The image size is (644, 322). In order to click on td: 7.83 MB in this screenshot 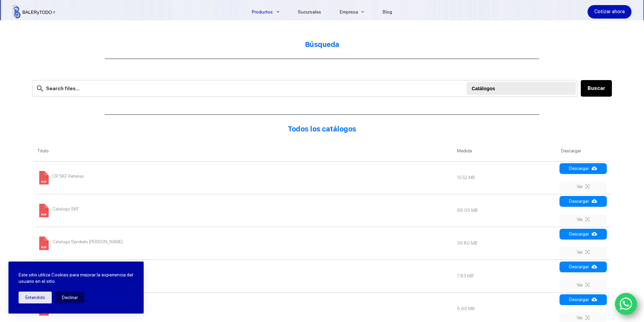, I will do `click(505, 275)`.